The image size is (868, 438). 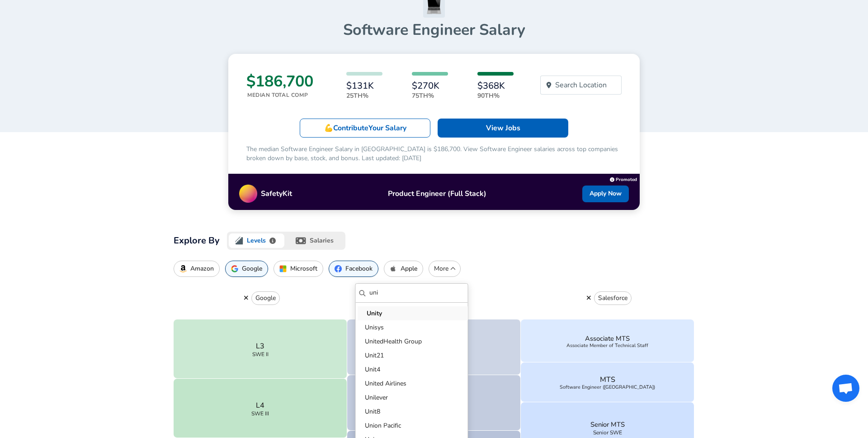 What do you see at coordinates (197, 269) in the screenshot?
I see `button: Amazon` at bounding box center [197, 269].